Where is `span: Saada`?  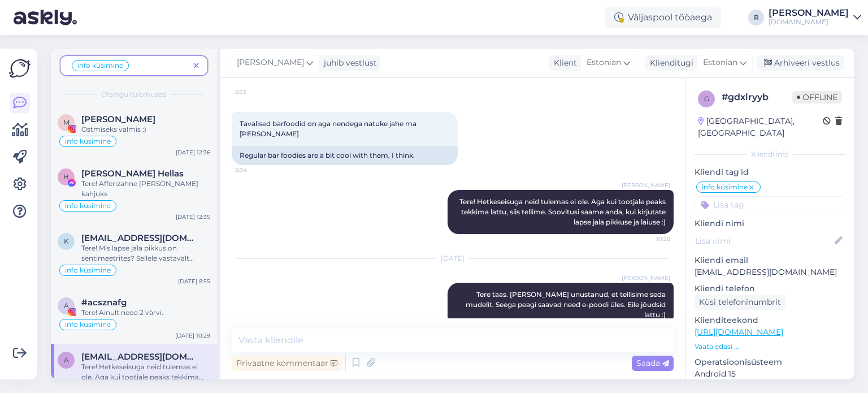 span: Saada is located at coordinates (653, 363).